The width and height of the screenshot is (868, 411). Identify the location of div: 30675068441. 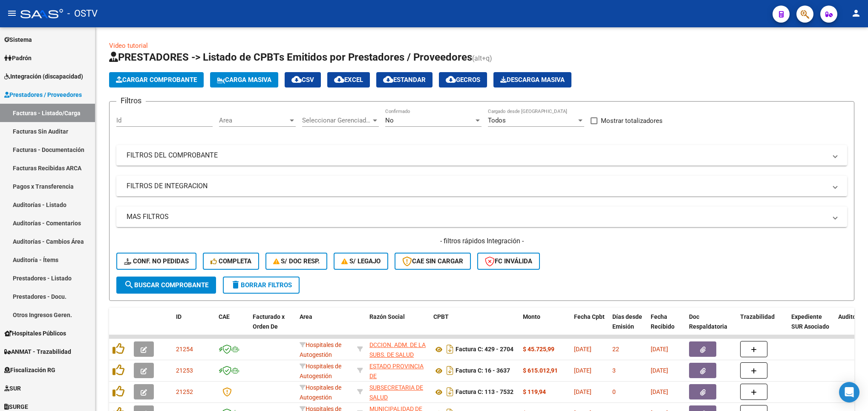
(398, 391).